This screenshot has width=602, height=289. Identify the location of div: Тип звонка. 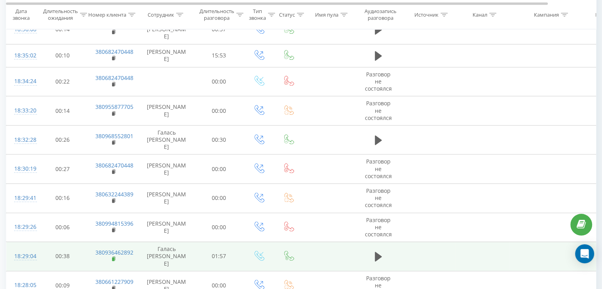
(257, 15).